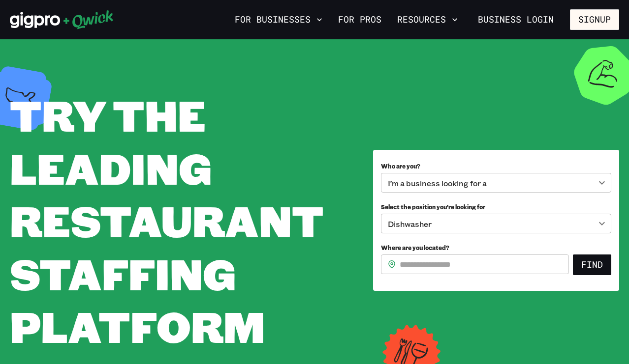  I want to click on span: Select the position you’re looking for, so click(433, 207).